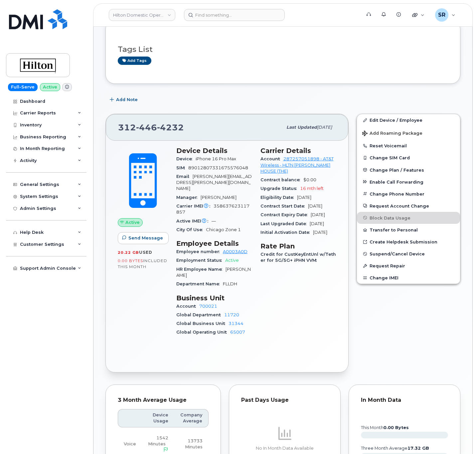 The height and width of the screenshot is (454, 476). Describe the element at coordinates (409, 218) in the screenshot. I see `button: Block Data Usage` at that location.